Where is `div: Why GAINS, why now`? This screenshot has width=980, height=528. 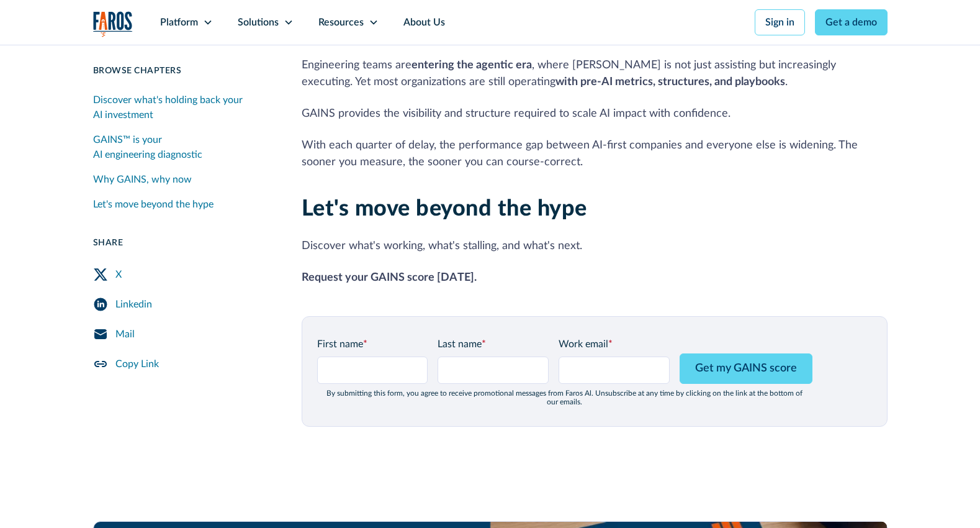
div: Why GAINS, why now is located at coordinates (142, 179).